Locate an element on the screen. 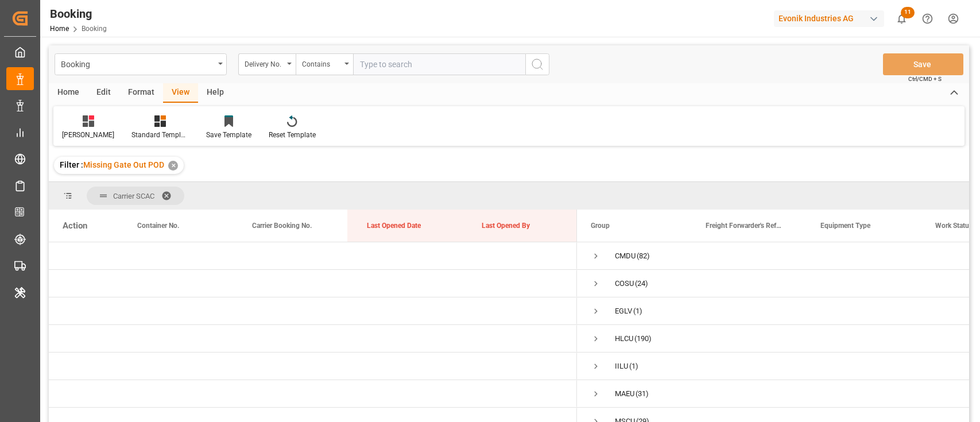  span: Carrier Booking No. is located at coordinates (282, 226).